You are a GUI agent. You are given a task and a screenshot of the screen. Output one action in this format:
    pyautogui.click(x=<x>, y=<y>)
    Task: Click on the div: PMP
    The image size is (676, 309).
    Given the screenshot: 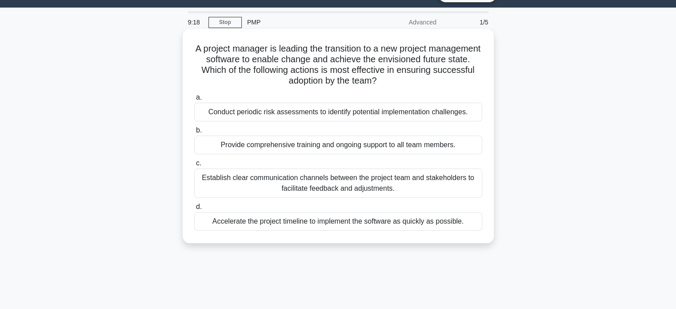 What is the action you would take?
    pyautogui.click(x=303, y=22)
    